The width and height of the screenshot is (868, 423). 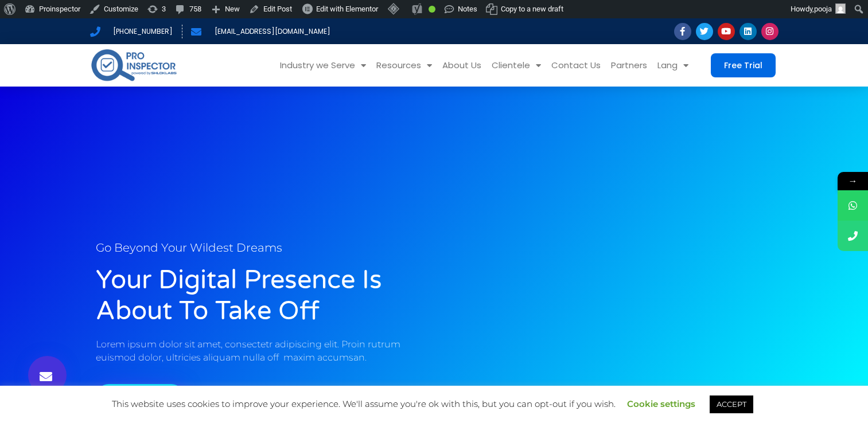 What do you see at coordinates (404, 65) in the screenshot?
I see `a: Resources` at bounding box center [404, 65].